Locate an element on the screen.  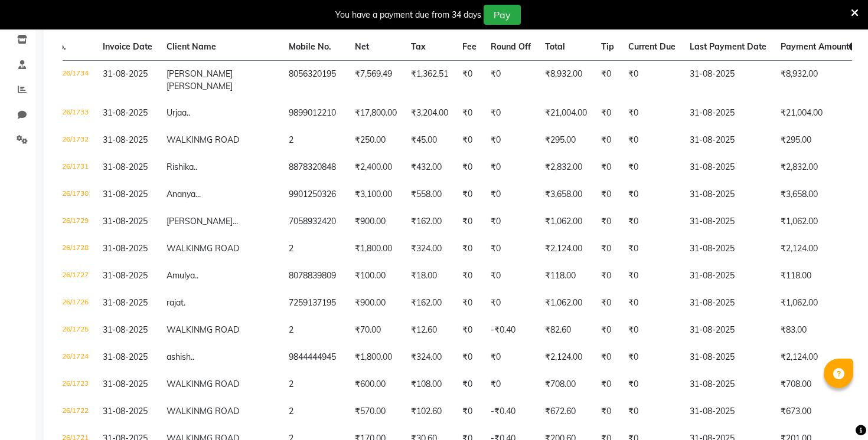
td: ₹82.60 is located at coordinates (566, 330).